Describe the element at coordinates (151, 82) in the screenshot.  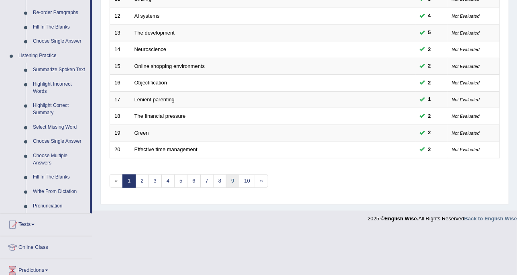
I see `a: Objectification` at that location.